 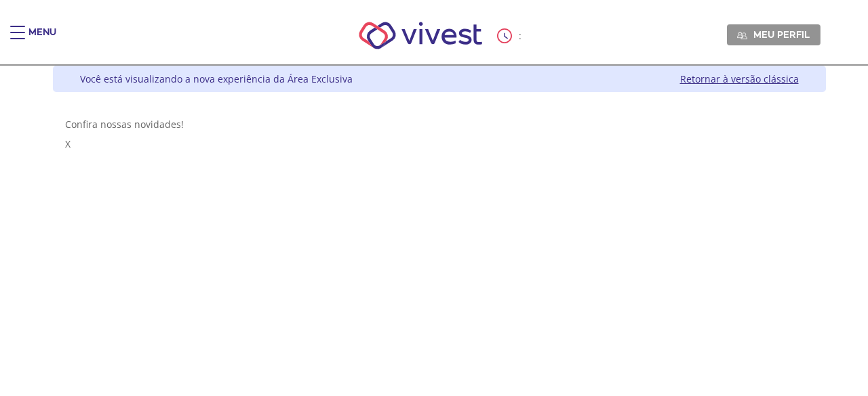 What do you see at coordinates (434, 231) in the screenshot?
I see `div: Vivest` at bounding box center [434, 231].